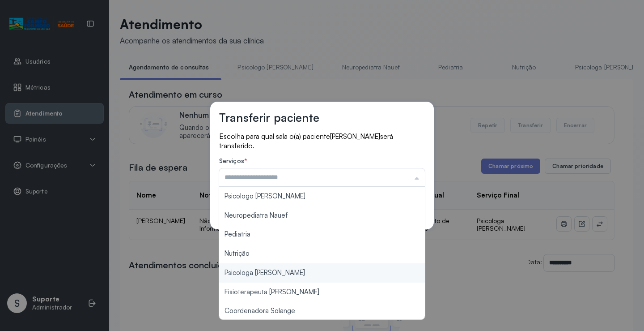 The width and height of the screenshot is (644, 331). What do you see at coordinates (269, 118) in the screenshot?
I see `h3: Transferir paciente` at bounding box center [269, 118].